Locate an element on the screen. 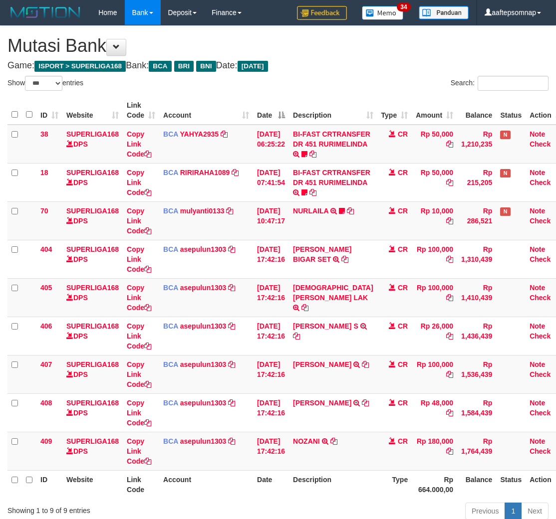 The height and width of the screenshot is (519, 556). td: Rp 1,764,439 is located at coordinates (476, 451).